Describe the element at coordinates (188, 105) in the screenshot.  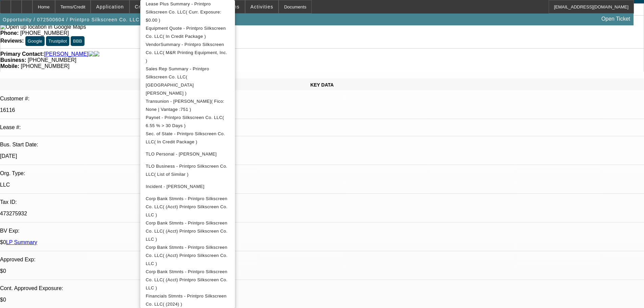
I see `button: Transunion - Coughlin, Derek( Fico: None | Vantage :751 )` at that location.